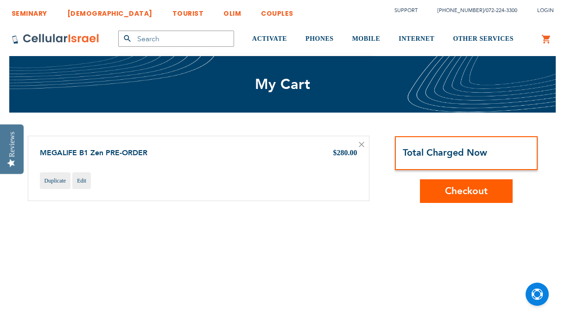 This screenshot has height=322, width=565. Describe the element at coordinates (483, 38) in the screenshot. I see `span: OTHER SERVICES` at that location.